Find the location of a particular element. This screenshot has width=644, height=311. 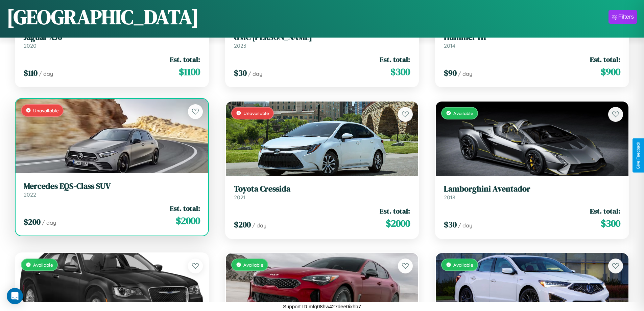

a: Hummer H12014 is located at coordinates (533, 41).